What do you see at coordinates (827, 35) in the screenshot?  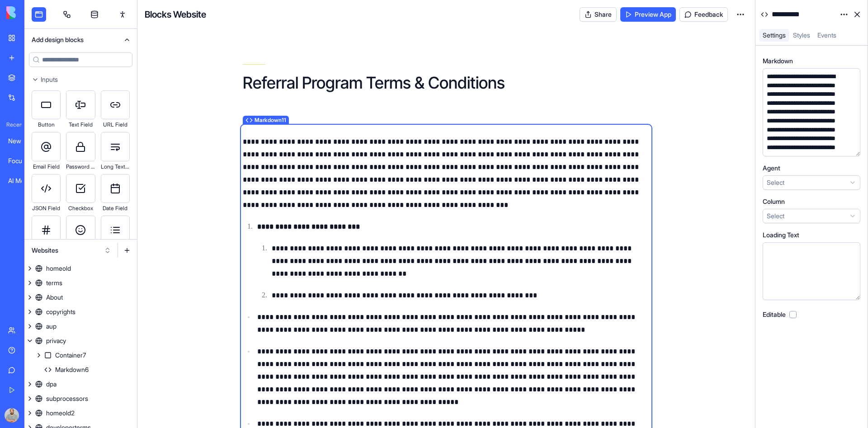 I see `span: Events` at bounding box center [827, 35].